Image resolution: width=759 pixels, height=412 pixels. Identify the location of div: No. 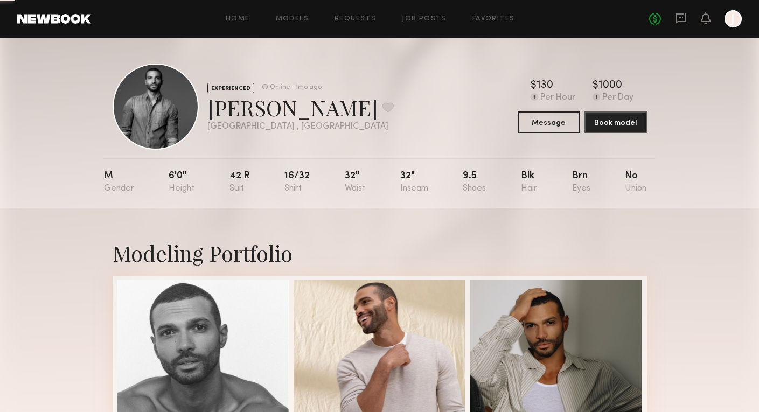
(636, 182).